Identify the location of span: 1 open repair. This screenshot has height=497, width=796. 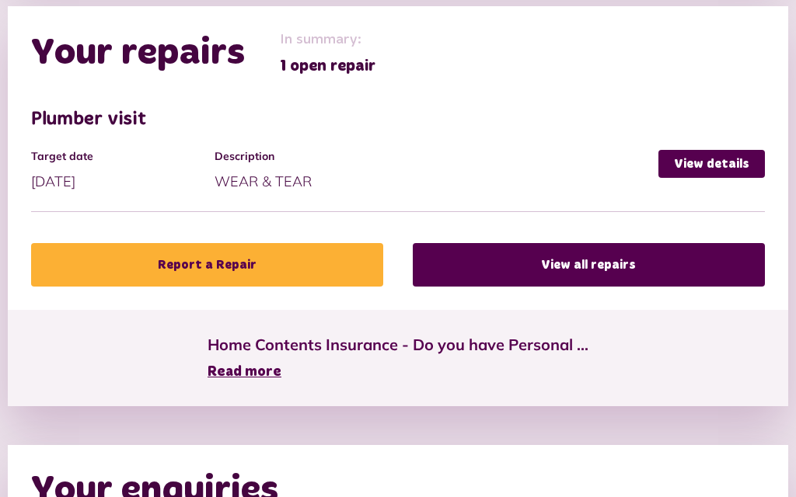
(327, 66).